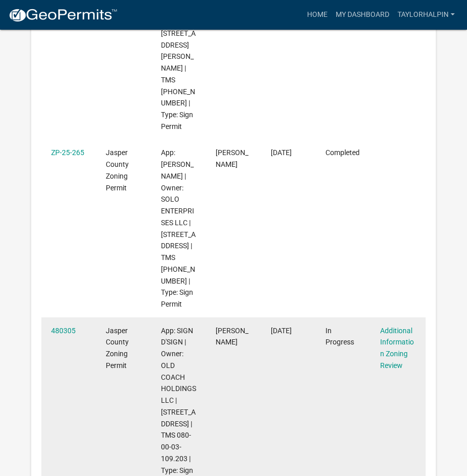  What do you see at coordinates (178, 228) in the screenshot?
I see `span: App: Taylor Halpin | Owner: SOLO ENTERPRISES LLC | 300-36 NEW RIVER PKWY | TMS 067-01-00-075 | Ty...` at bounding box center [178, 228].